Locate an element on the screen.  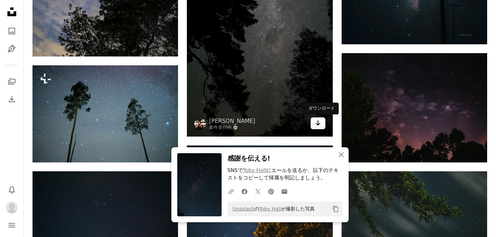
a: 案件受付中 is located at coordinates (232, 128).